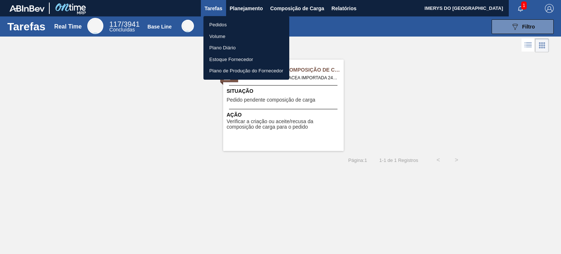  What do you see at coordinates (246, 37) in the screenshot?
I see `li: Volume` at bounding box center [246, 37].